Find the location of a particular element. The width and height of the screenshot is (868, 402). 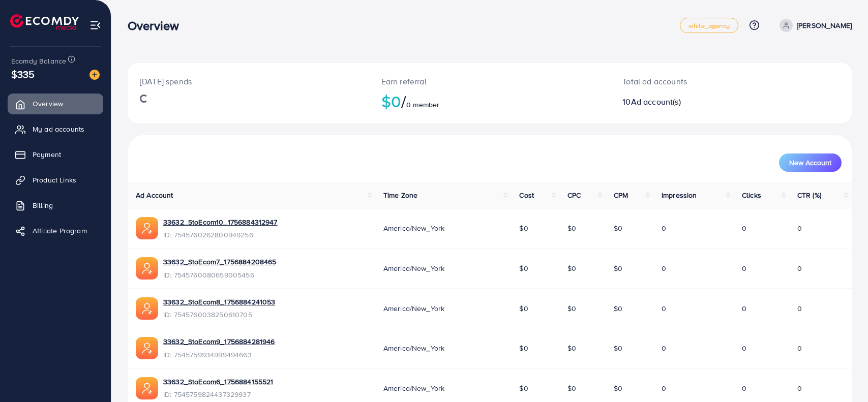

a: logo is located at coordinates (44, 22).